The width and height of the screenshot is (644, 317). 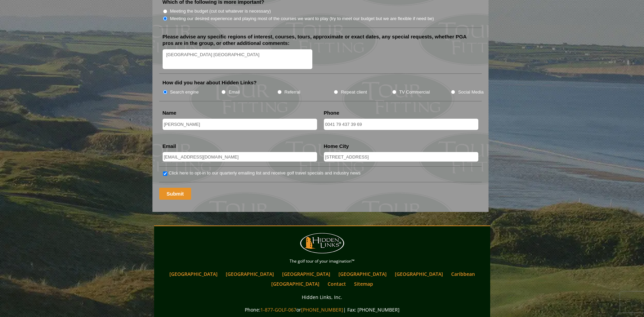 What do you see at coordinates (414, 92) in the screenshot?
I see `label: TV Commercial` at bounding box center [414, 92].